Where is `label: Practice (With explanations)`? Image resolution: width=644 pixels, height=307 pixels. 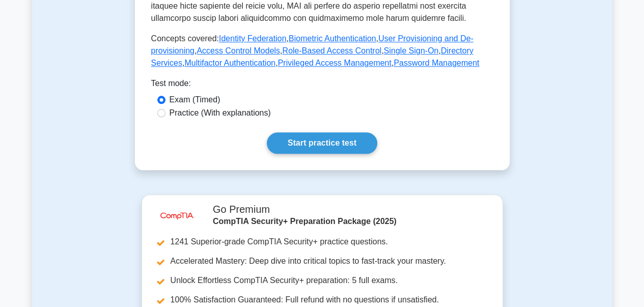
label: Practice (With explanations) is located at coordinates (220, 113).